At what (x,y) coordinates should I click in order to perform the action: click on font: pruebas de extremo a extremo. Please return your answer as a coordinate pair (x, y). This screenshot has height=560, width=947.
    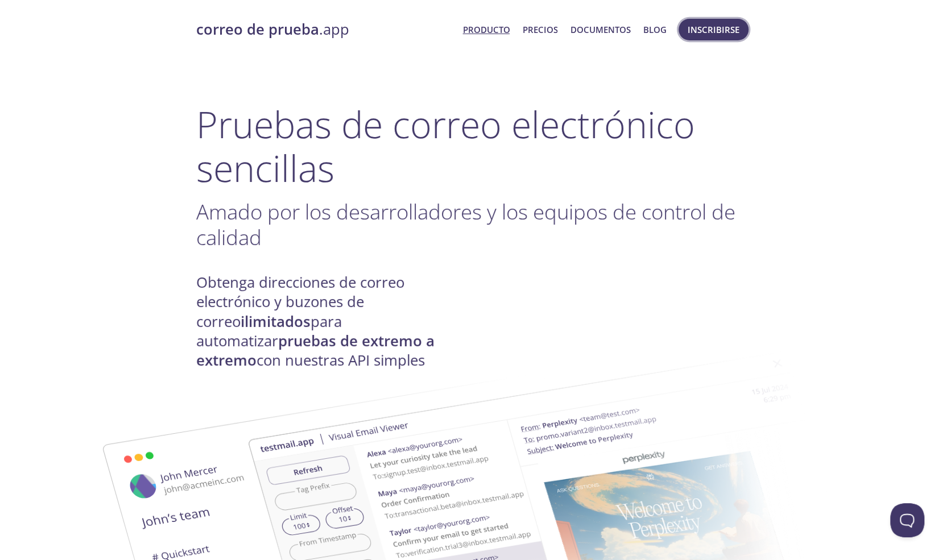
    Looking at the image, I should click on (315, 351).